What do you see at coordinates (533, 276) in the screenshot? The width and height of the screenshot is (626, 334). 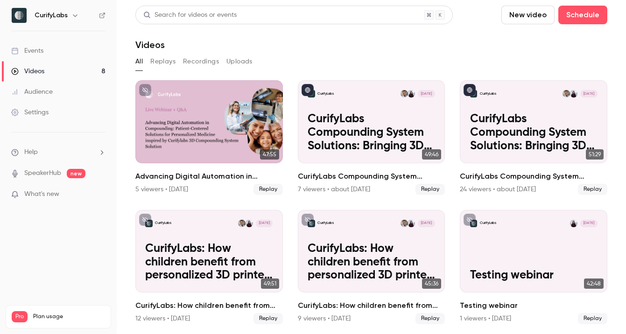 I see `p: Testing webinar` at bounding box center [533, 276].